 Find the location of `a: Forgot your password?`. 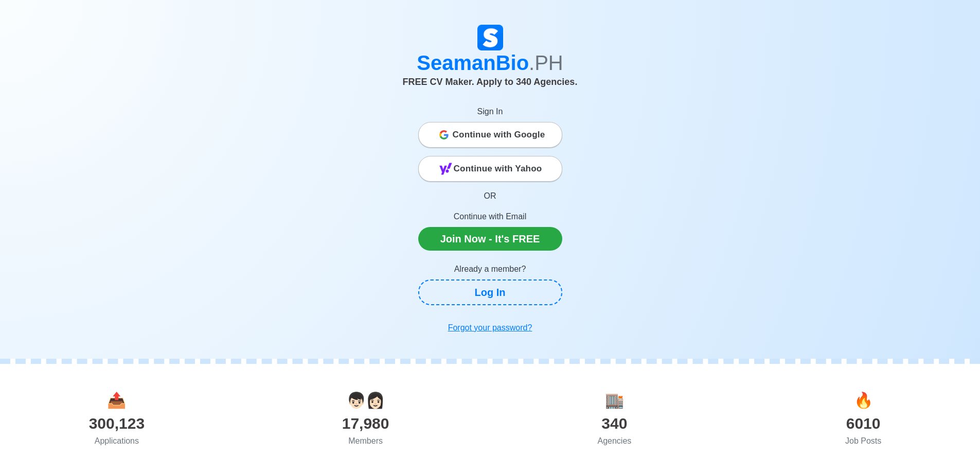

a: Forgot your password? is located at coordinates (490, 328).